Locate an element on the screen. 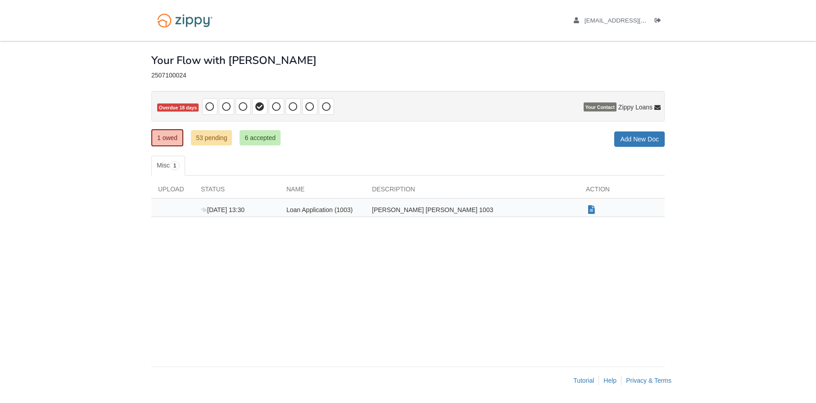 The width and height of the screenshot is (816, 403). a: Show Document is located at coordinates (591, 210).